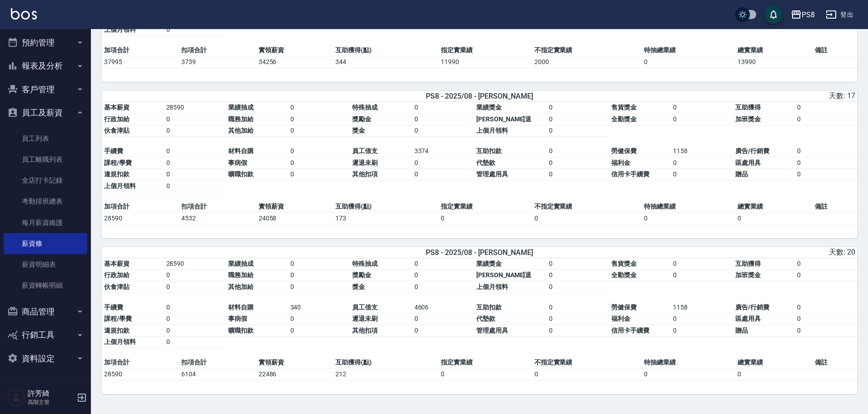 This screenshot has height=414, width=868. What do you see at coordinates (808, 14) in the screenshot?
I see `div: PS8` at bounding box center [808, 14].